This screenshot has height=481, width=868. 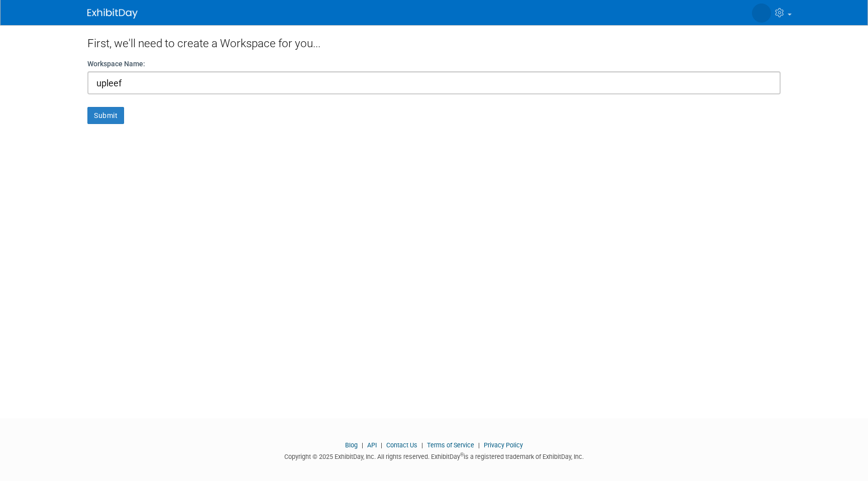 I want to click on a: Privacy Policy, so click(x=503, y=445).